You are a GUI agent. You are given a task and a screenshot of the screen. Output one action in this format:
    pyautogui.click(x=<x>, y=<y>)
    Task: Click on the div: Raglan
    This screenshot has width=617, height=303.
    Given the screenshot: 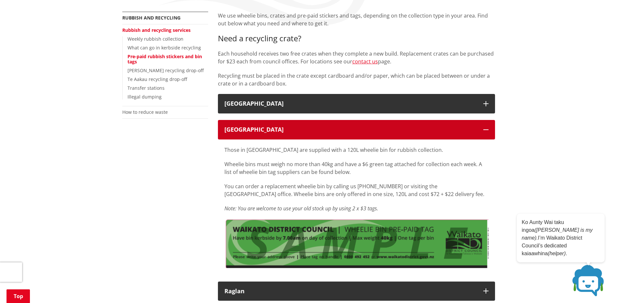 What is the action you would take?
    pyautogui.click(x=351, y=291)
    